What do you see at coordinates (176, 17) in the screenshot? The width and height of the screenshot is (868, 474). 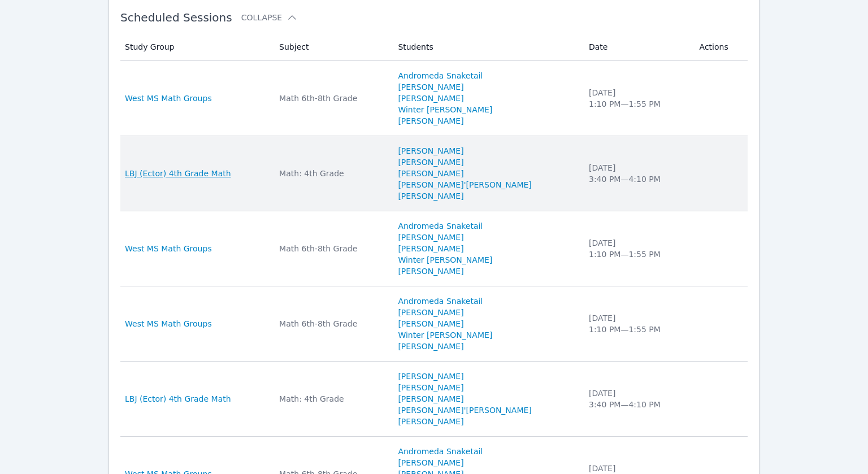 I see `span: Scheduled Sessions` at bounding box center [176, 17].